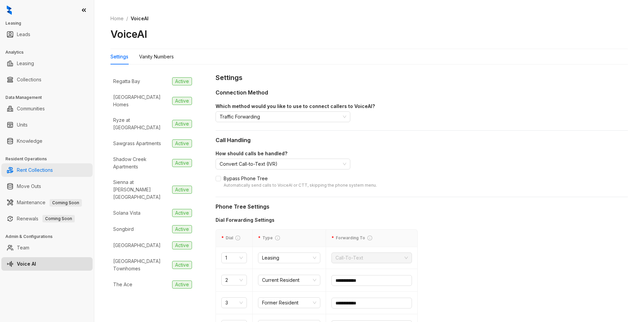  Describe the element at coordinates (29, 186) in the screenshot. I see `a: Move Outs` at that location.